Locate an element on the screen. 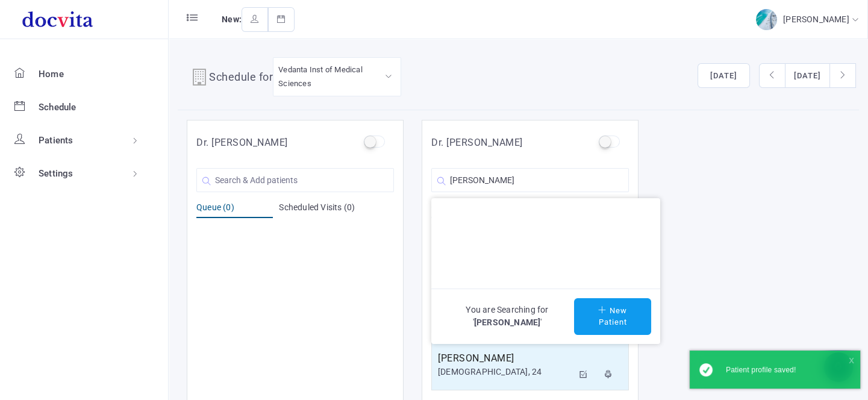 Image resolution: width=868 pixels, height=400 pixels. span: New: is located at coordinates (232, 20).